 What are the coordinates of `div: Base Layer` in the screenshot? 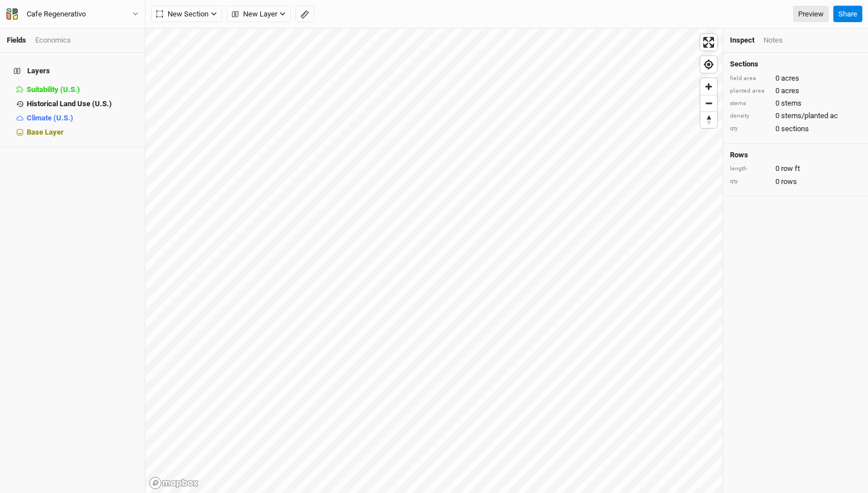 It's located at (83, 132).